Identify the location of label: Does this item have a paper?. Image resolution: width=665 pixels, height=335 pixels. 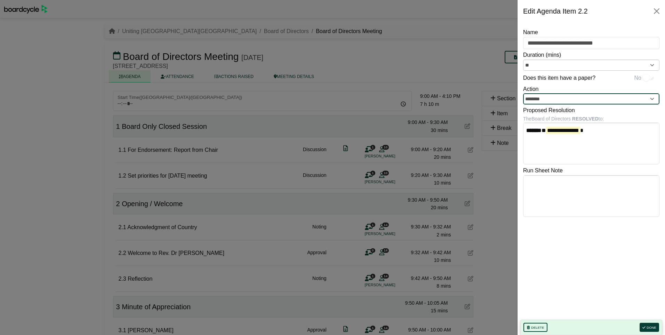
(559, 78).